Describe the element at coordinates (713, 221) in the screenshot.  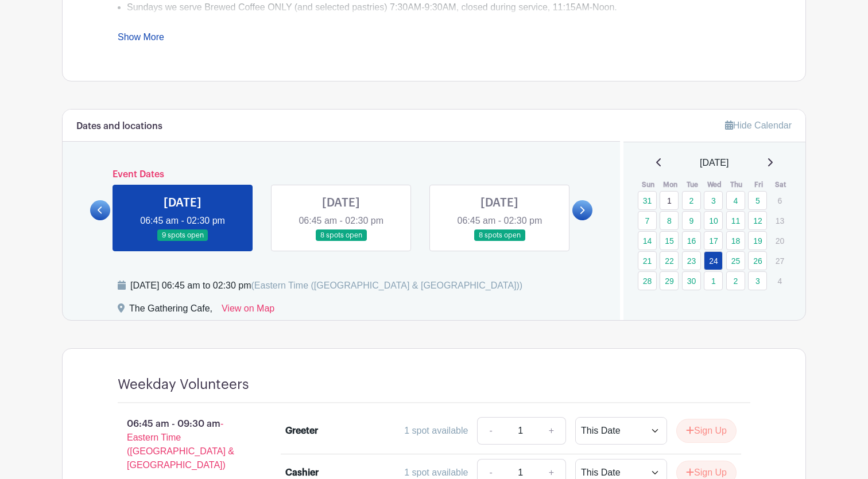
I see `a: 10` at that location.